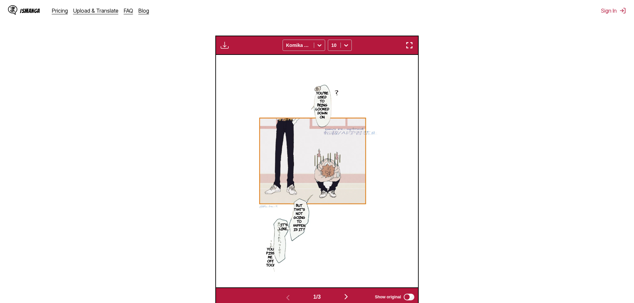  I want to click on a: Blog, so click(144, 11).